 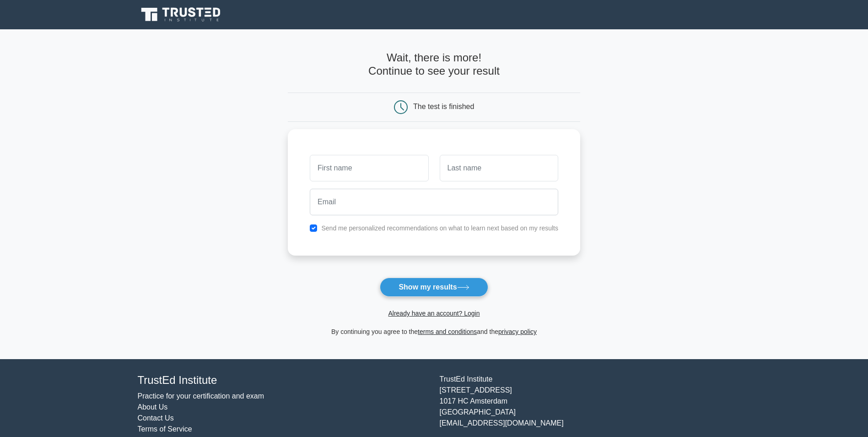 I want to click on a: privacy policy, so click(x=518, y=332).